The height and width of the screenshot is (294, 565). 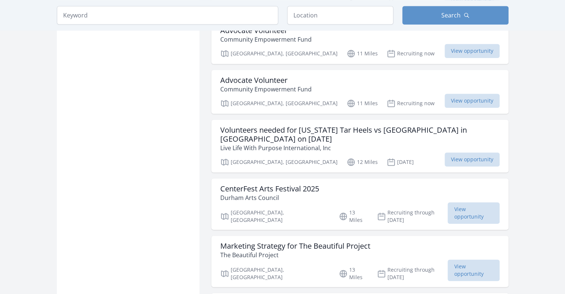 What do you see at coordinates (362, 162) in the screenshot?
I see `p: 12 Miles` at bounding box center [362, 162].